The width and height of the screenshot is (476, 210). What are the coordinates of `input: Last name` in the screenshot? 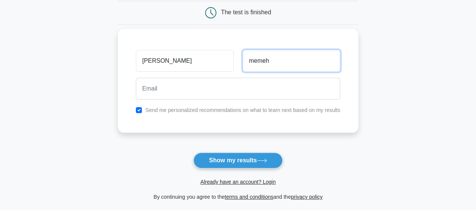 It's located at (291, 61).